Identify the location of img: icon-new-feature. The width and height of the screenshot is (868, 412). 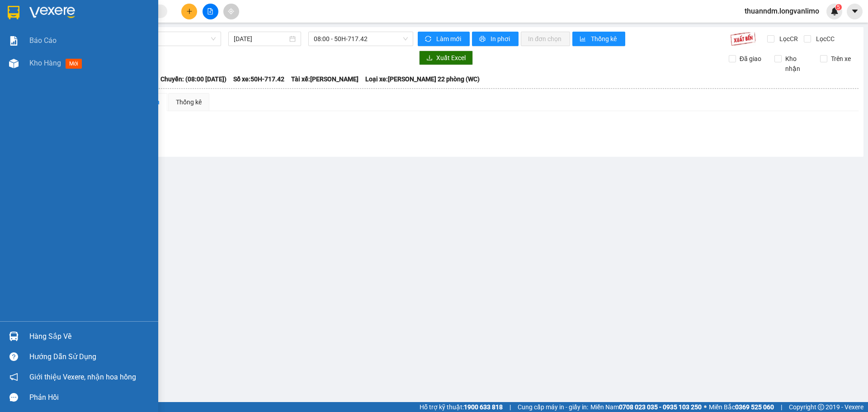
(834, 12).